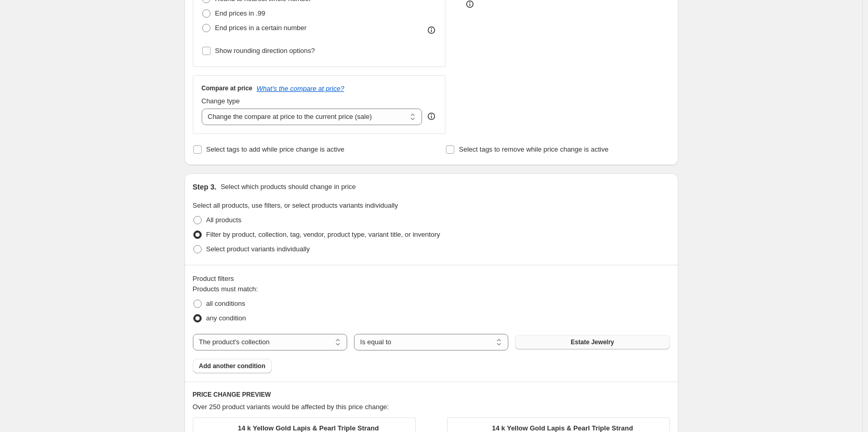  I want to click on h2: Step 3., so click(205, 187).